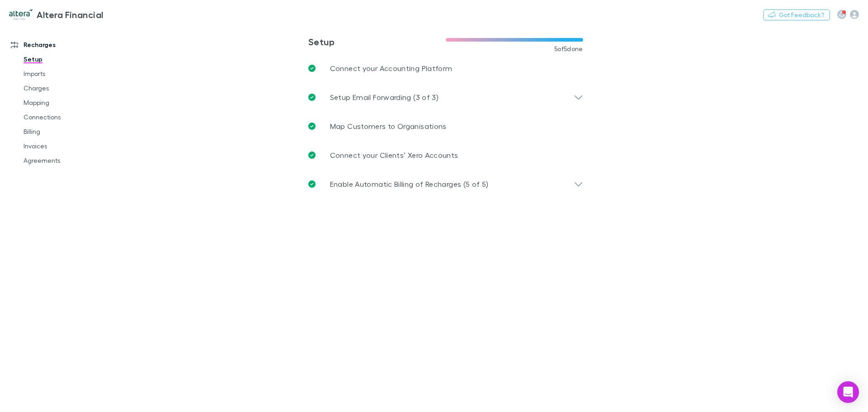 The width and height of the screenshot is (868, 412). Describe the element at coordinates (446, 184) in the screenshot. I see `div: Enable Automatic Billing of Recharges (5 of 5)` at that location.